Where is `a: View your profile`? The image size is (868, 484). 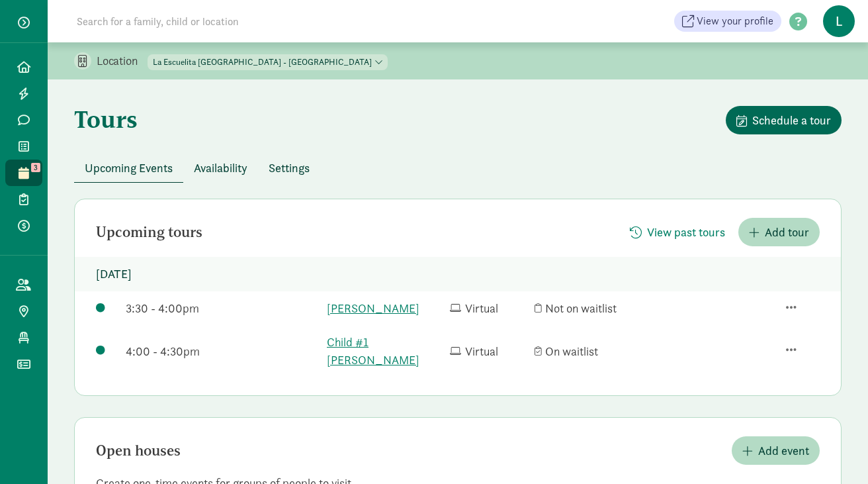
a: View your profile is located at coordinates (728, 21).